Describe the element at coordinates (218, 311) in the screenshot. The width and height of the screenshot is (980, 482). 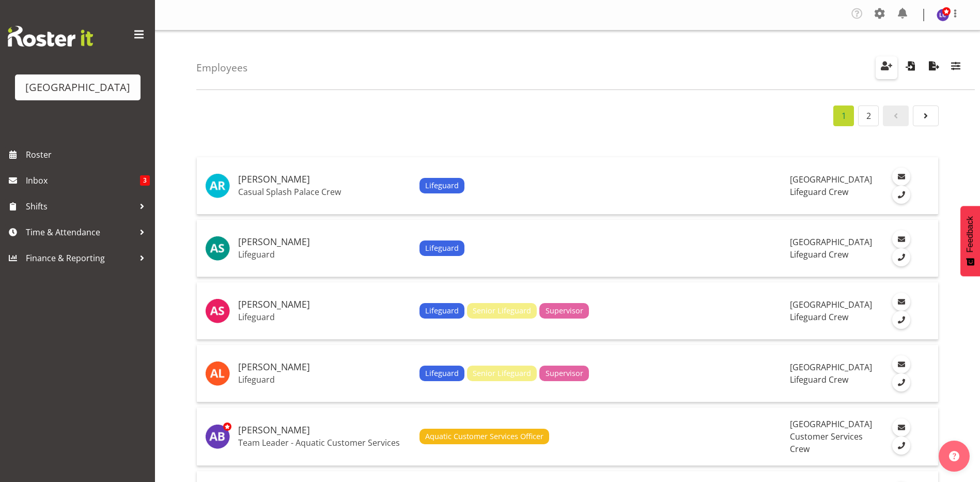
I see `img: alex-sansom10370.jpg` at that location.